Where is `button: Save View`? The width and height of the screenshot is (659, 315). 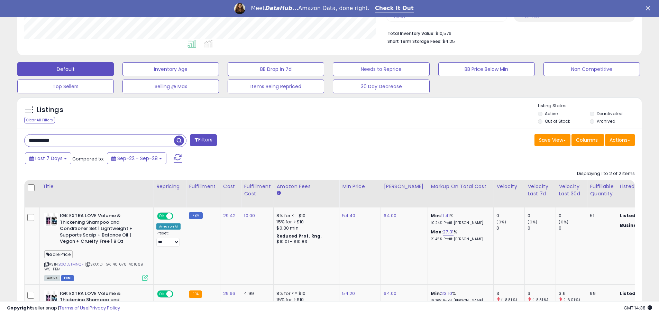
button: Save View is located at coordinates (552, 140).